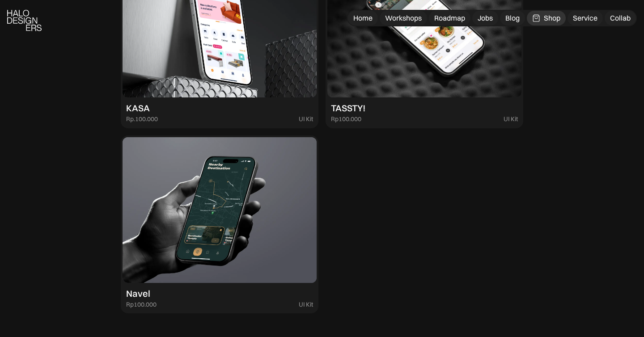 The image size is (644, 337). What do you see at coordinates (138, 293) in the screenshot?
I see `div: Navel` at bounding box center [138, 293].